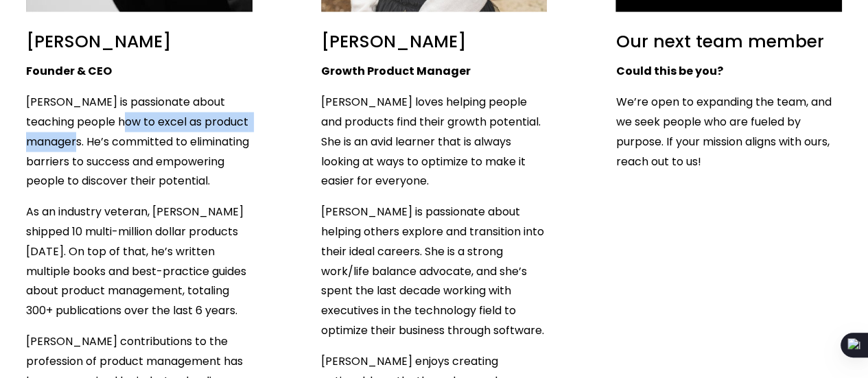 The height and width of the screenshot is (378, 868). Describe the element at coordinates (669, 71) in the screenshot. I see `strong: Could this be you?` at that location.